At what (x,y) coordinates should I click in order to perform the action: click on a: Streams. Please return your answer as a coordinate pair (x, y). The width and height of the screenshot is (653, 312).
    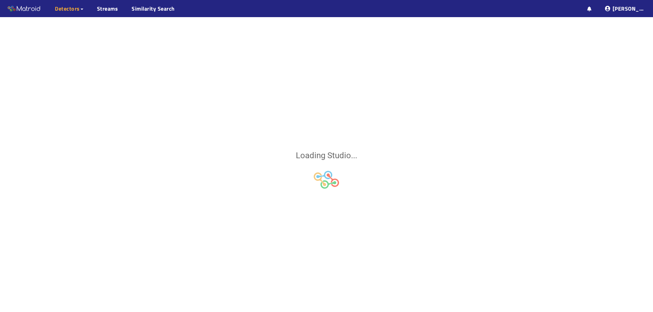
    Looking at the image, I should click on (108, 9).